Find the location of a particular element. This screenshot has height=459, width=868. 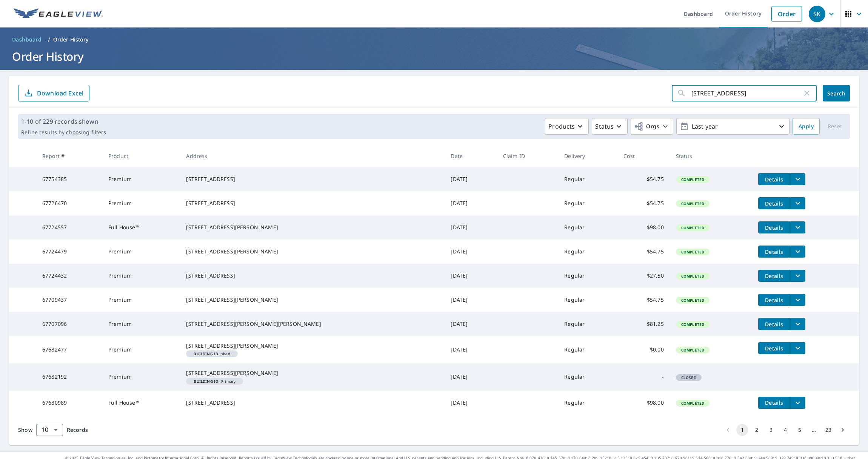

button: Status is located at coordinates (610, 126).